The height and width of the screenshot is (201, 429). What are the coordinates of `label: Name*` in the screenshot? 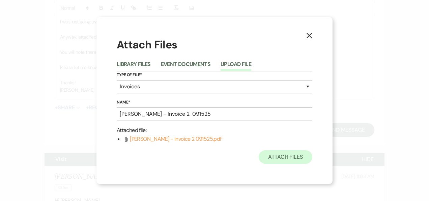 It's located at (215, 102).